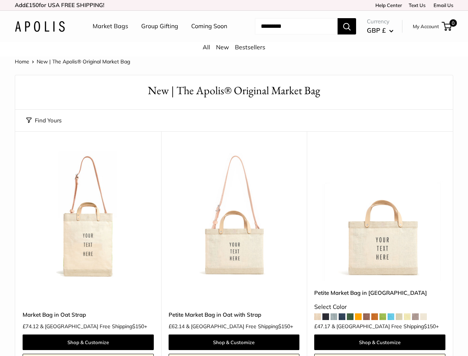 Image resolution: width=468 pixels, height=356 pixels. What do you see at coordinates (160, 26) in the screenshot?
I see `a: Group Gifting` at bounding box center [160, 26].